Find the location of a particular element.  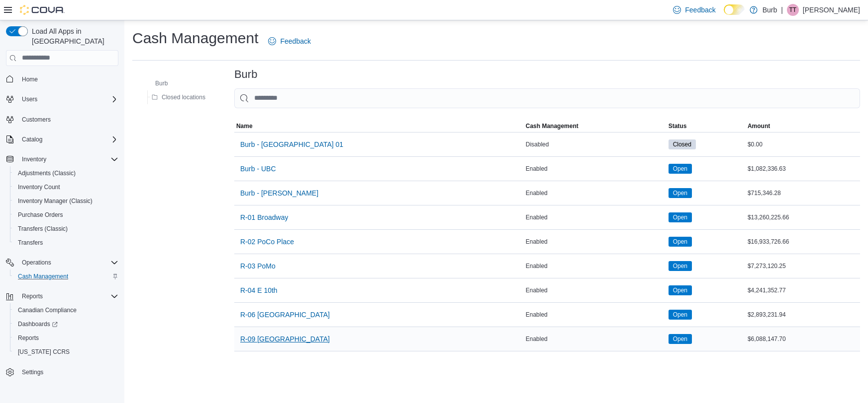

span: Closed is located at coordinates (682, 145).